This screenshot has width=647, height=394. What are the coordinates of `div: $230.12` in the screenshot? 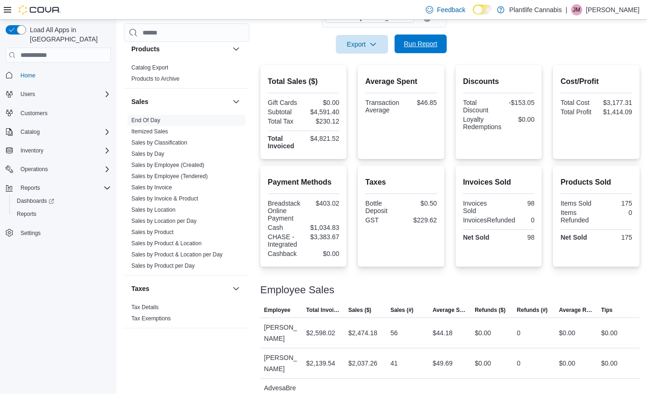 It's located at (322, 121).